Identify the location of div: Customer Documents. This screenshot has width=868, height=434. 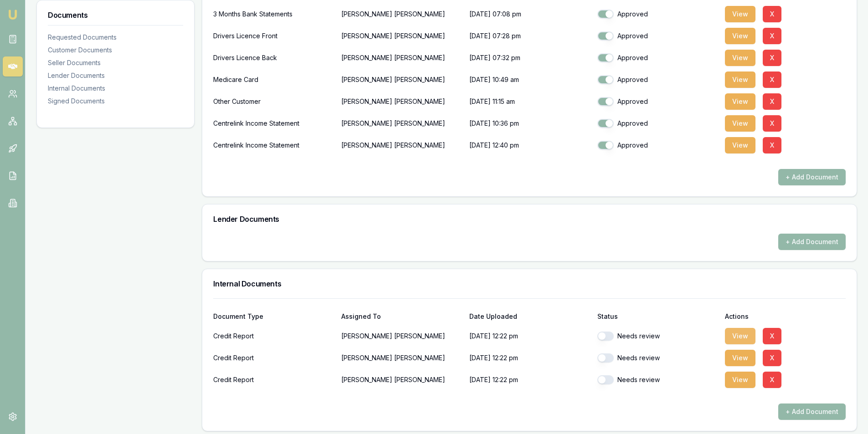
(115, 50).